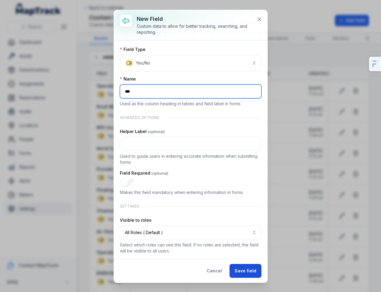 The image size is (381, 292). Describe the element at coordinates (133, 49) in the screenshot. I see `label: Field Type` at that location.